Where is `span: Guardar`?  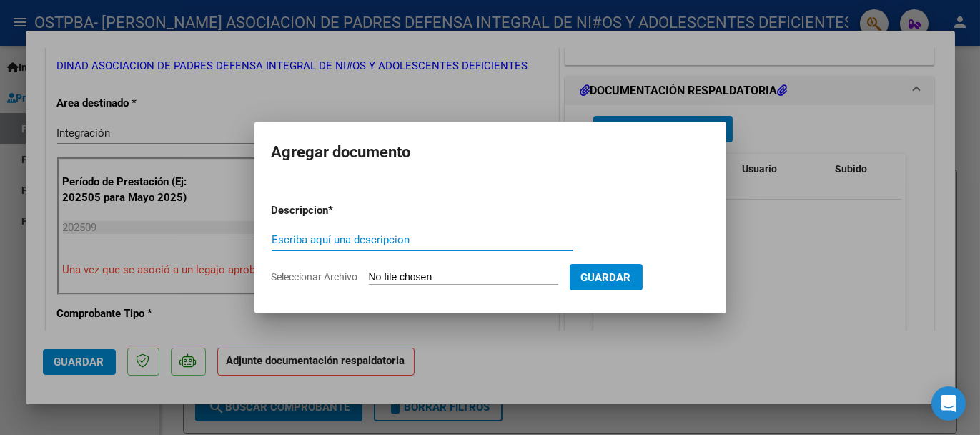
span: Guardar is located at coordinates (606, 278).